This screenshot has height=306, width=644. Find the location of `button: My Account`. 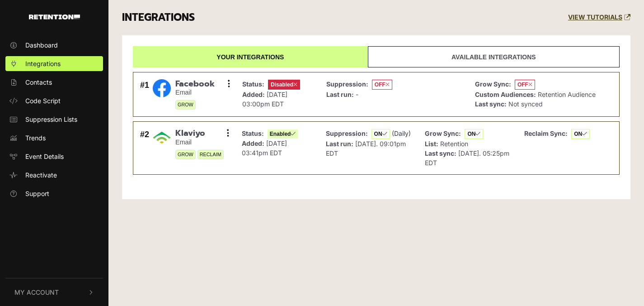

button: My Account is located at coordinates (54, 292).